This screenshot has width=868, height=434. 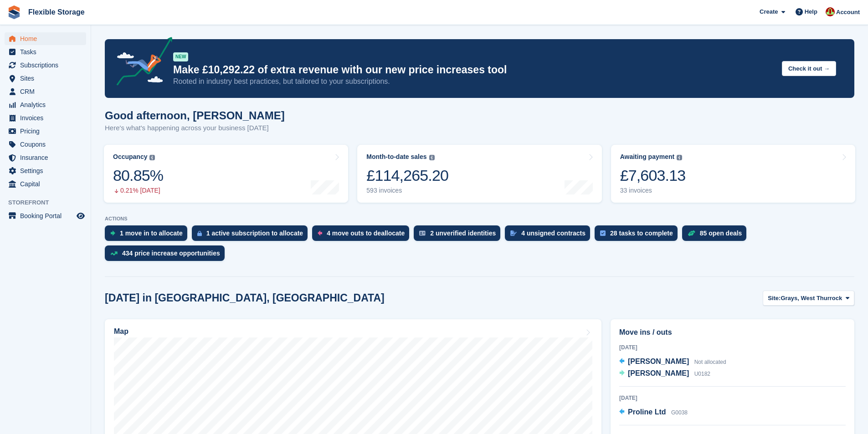 What do you see at coordinates (48, 105) in the screenshot?
I see `span: Analytics` at bounding box center [48, 105].